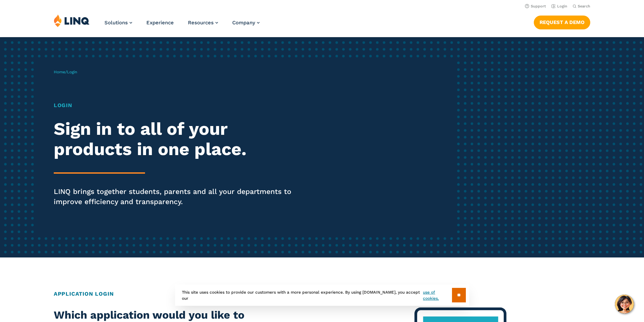 Image resolution: width=644 pixels, height=322 pixels. Describe the element at coordinates (182, 25) in the screenshot. I see `nav: Primary Navigation` at that location.